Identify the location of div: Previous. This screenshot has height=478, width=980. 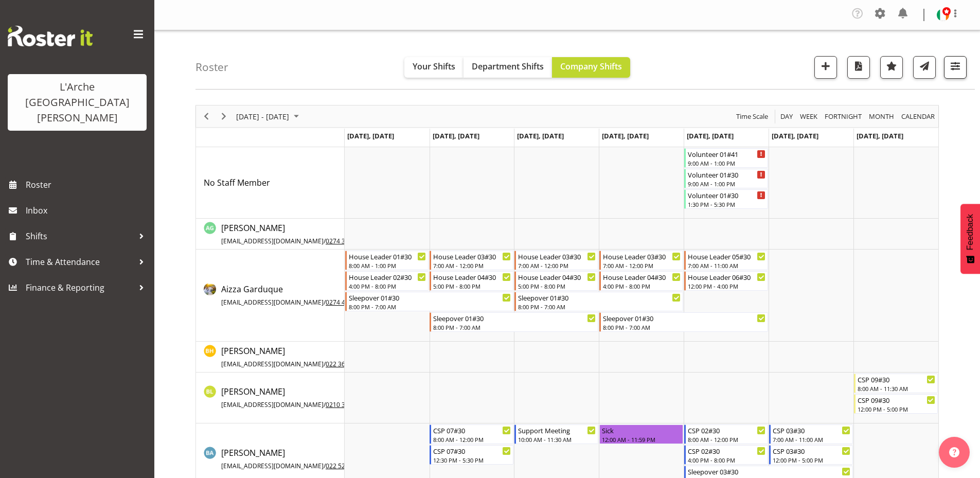
(206, 117).